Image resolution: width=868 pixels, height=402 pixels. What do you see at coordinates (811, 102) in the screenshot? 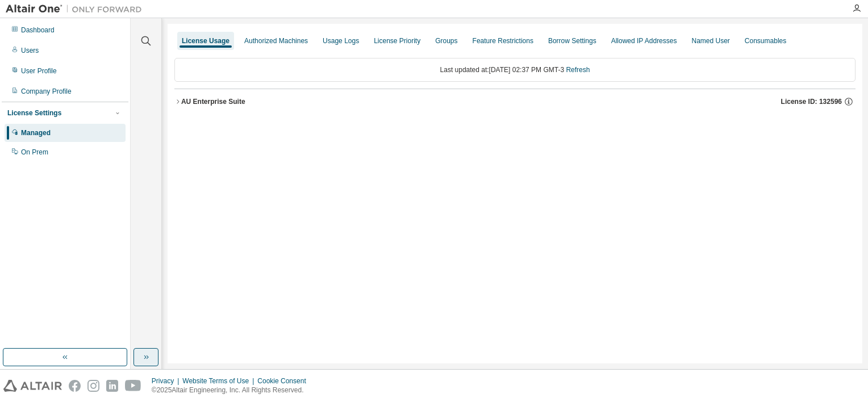
I see `span: License ID: 132596` at bounding box center [811, 102].